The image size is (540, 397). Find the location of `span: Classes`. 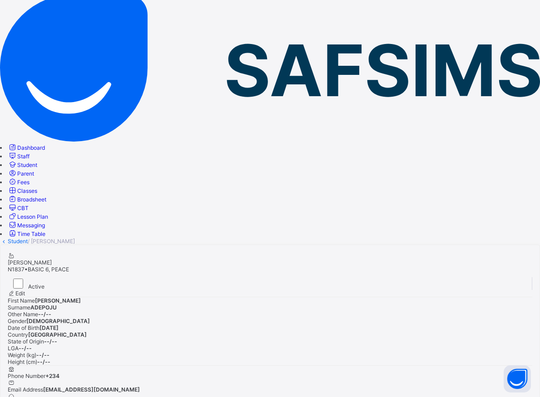

span: Classes is located at coordinates (27, 191).